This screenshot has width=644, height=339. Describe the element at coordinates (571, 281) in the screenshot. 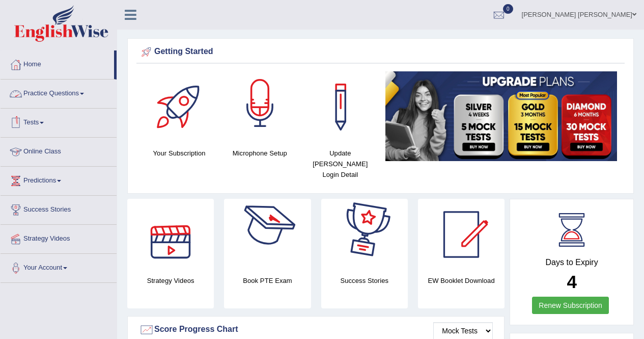

I see `b: 4` at that location.